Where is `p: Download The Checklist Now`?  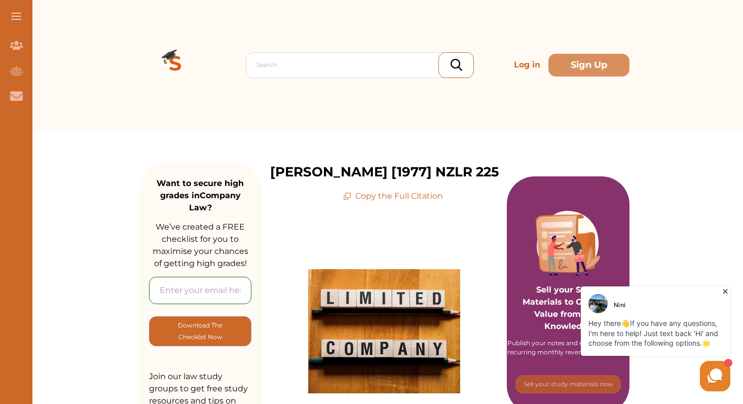
p: Download The Checklist Now is located at coordinates (200, 331).